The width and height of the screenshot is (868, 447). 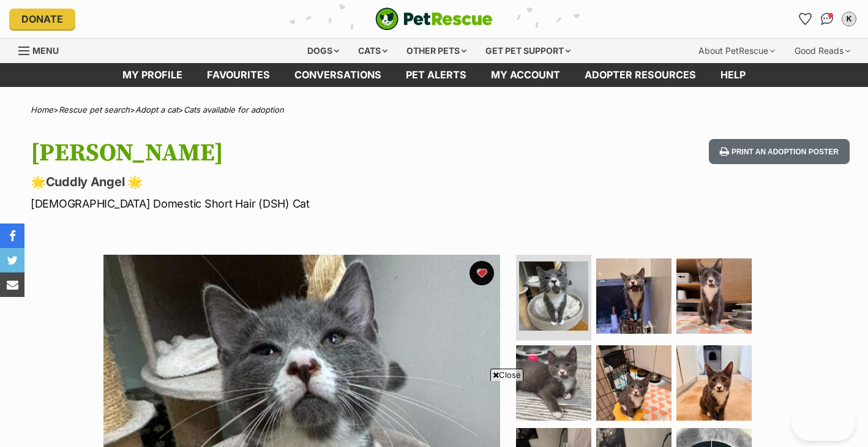 What do you see at coordinates (827, 19) in the screenshot?
I see `img: chat-41dd97257d64d25036548639549fe6c8038ab92f7586957e7f3b1b290dea8141.svg` at bounding box center [827, 19].